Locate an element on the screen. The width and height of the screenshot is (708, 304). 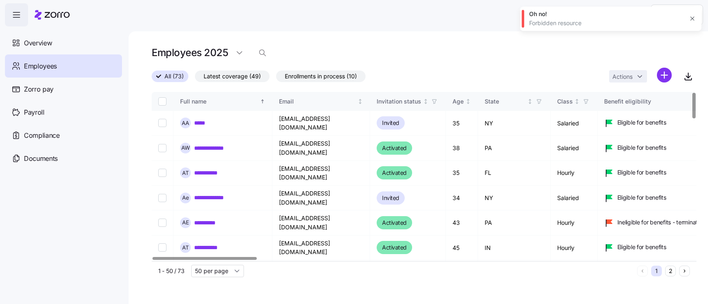
div: Sorted ascending is located at coordinates (262, 101).